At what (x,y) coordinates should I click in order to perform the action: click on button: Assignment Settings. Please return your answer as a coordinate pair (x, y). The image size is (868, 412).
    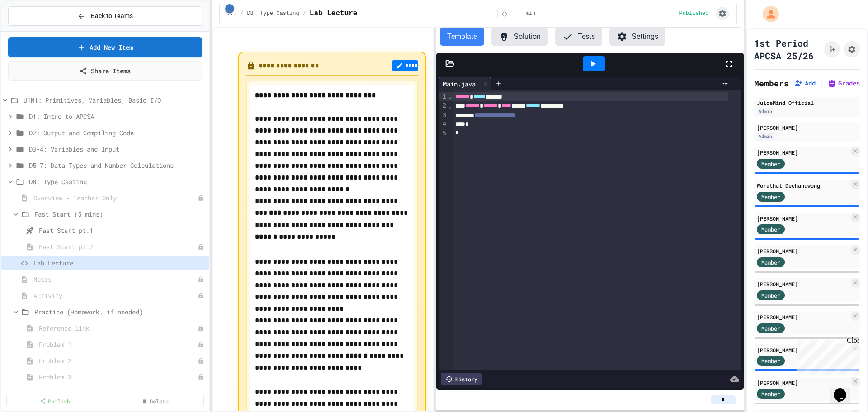
    Looking at the image, I should click on (852, 49).